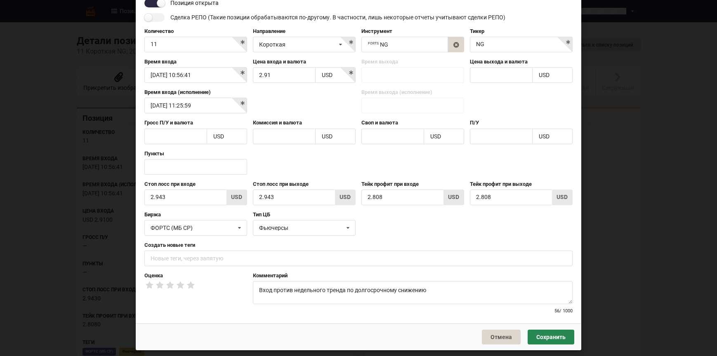  What do you see at coordinates (301, 228) in the screenshot?
I see `div: Фьючерсы` at bounding box center [301, 228].